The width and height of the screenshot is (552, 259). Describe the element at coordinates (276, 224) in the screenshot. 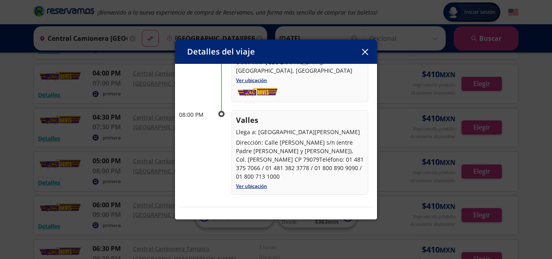

I see `p: Amenidades y servicios` at that location.